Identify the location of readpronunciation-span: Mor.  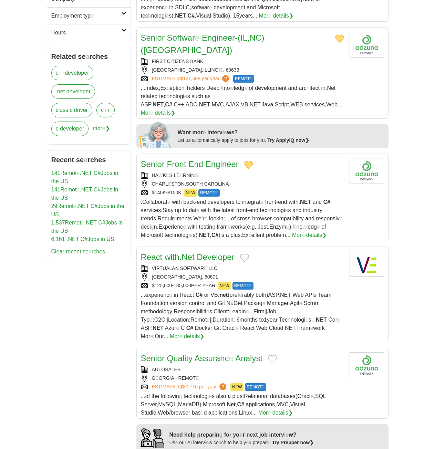
(264, 15).